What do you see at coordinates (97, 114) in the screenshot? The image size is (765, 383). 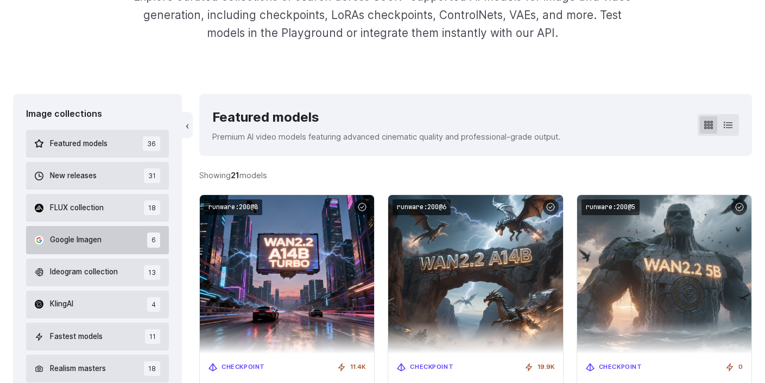 I see `div: Image collections` at bounding box center [97, 114].